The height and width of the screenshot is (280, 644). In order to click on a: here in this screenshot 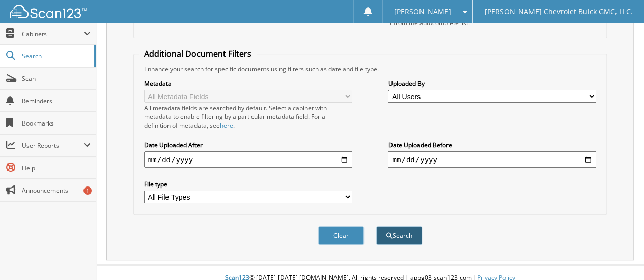, I will do `click(227, 125)`.